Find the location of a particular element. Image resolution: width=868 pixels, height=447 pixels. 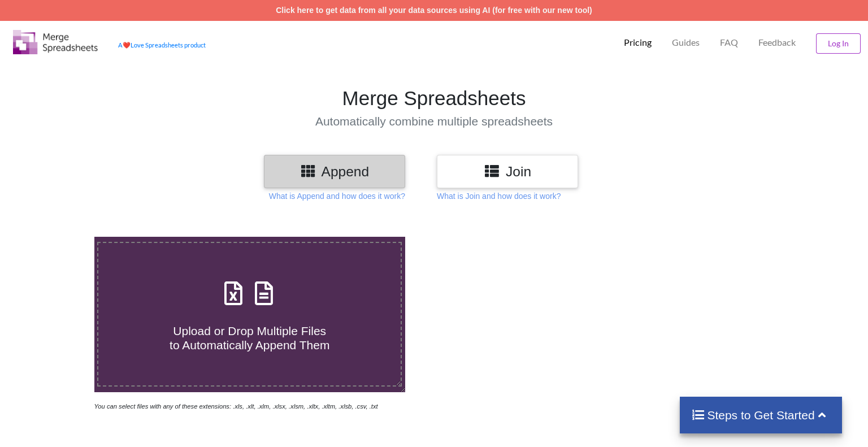

h3: Append is located at coordinates (334, 171).